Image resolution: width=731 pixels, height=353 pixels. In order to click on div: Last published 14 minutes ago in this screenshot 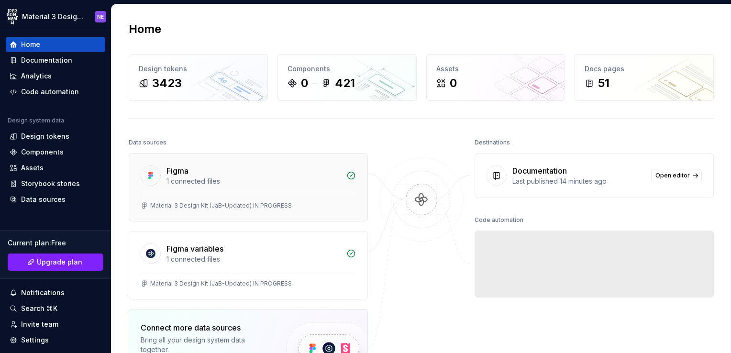, I will do `click(579, 181)`.